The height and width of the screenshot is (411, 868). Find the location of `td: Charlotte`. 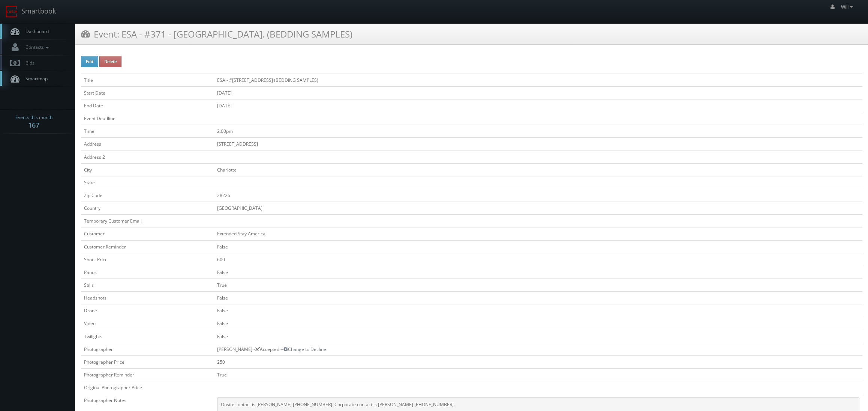

td: Charlotte is located at coordinates (538, 170).